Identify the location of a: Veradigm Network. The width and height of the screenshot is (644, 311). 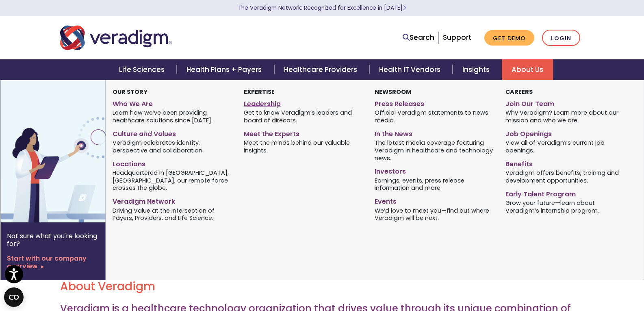
(172, 200).